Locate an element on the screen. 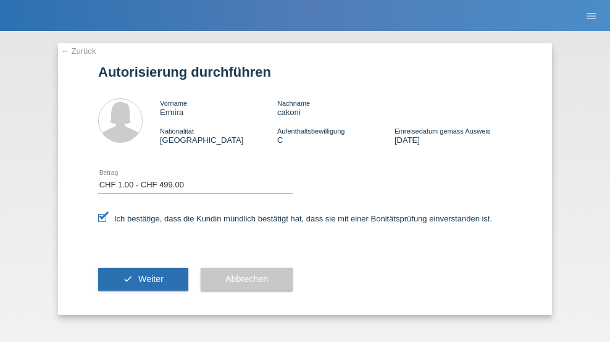 The height and width of the screenshot is (342, 610). span: Abbrechen is located at coordinates (246, 279).